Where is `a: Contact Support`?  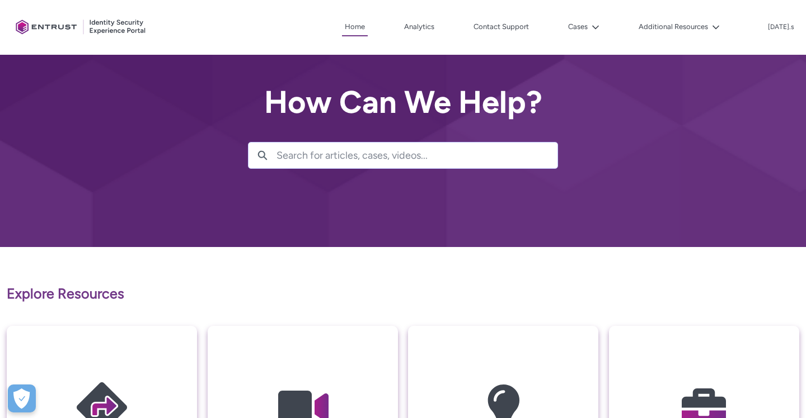 a: Contact Support is located at coordinates (501, 27).